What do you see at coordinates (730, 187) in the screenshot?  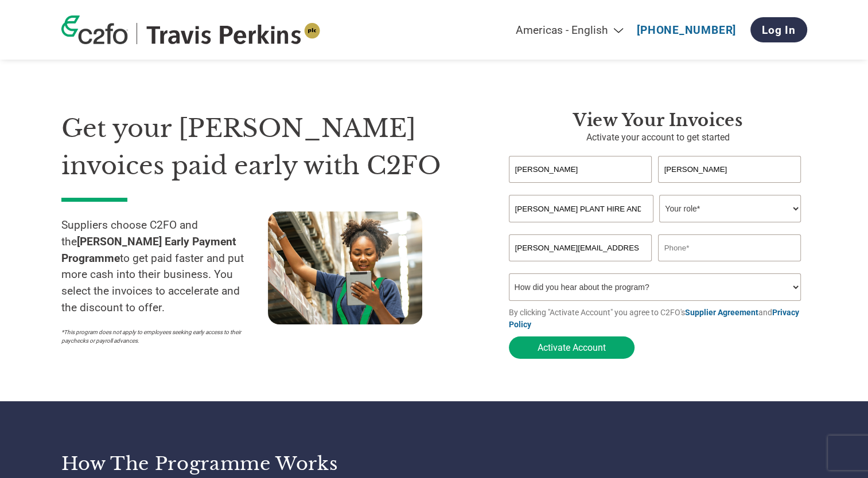 I see `div: Invalid last name or last name is too long` at bounding box center [730, 187].